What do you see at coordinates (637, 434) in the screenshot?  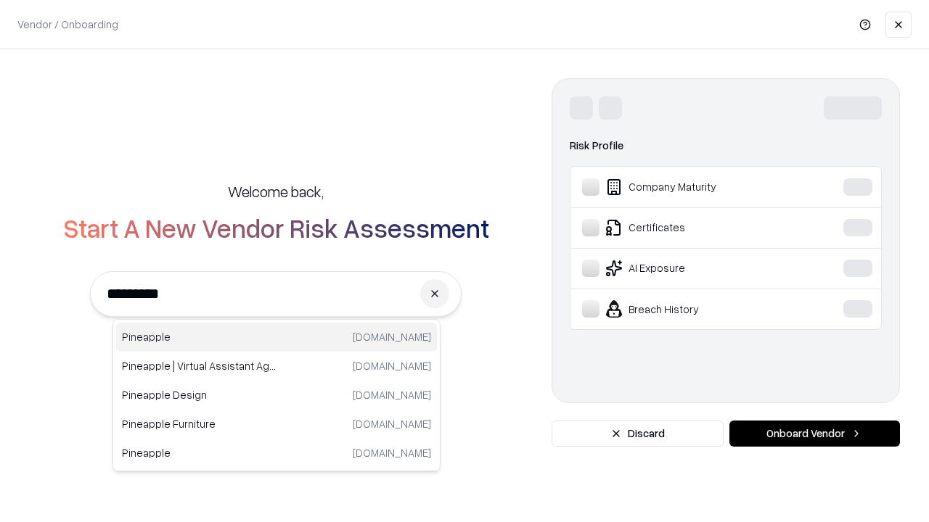 I see `button: Discard` at bounding box center [637, 434].